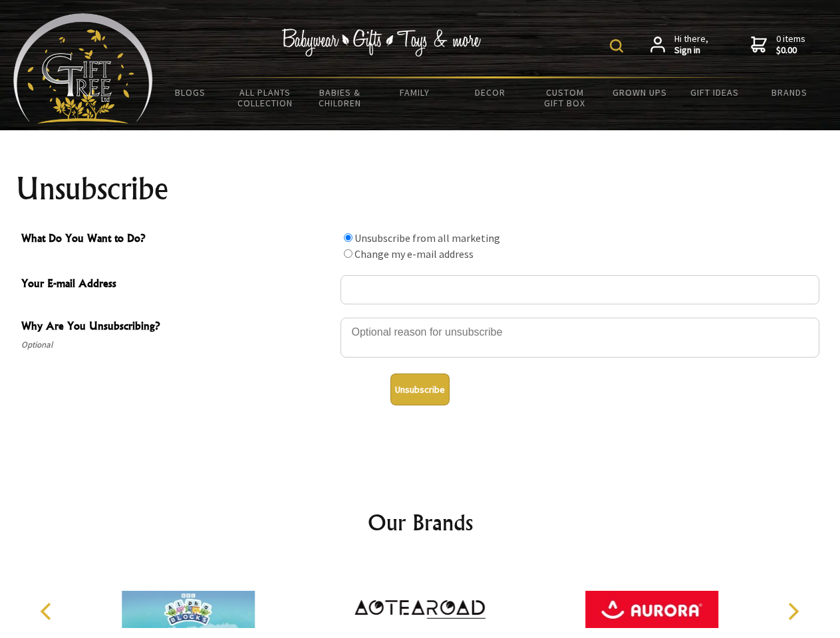 Image resolution: width=840 pixels, height=638 pixels. Describe the element at coordinates (340, 98) in the screenshot. I see `a: Babies & Children` at that location.